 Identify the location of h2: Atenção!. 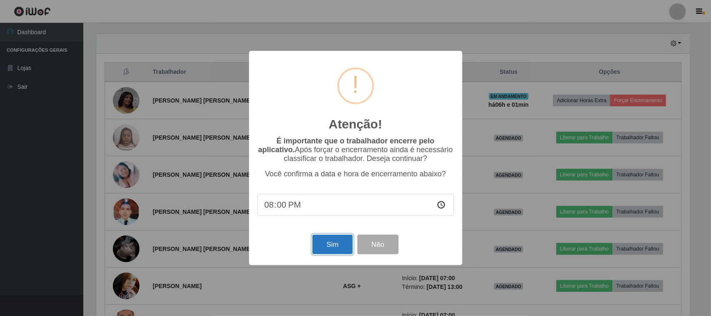
(355, 124).